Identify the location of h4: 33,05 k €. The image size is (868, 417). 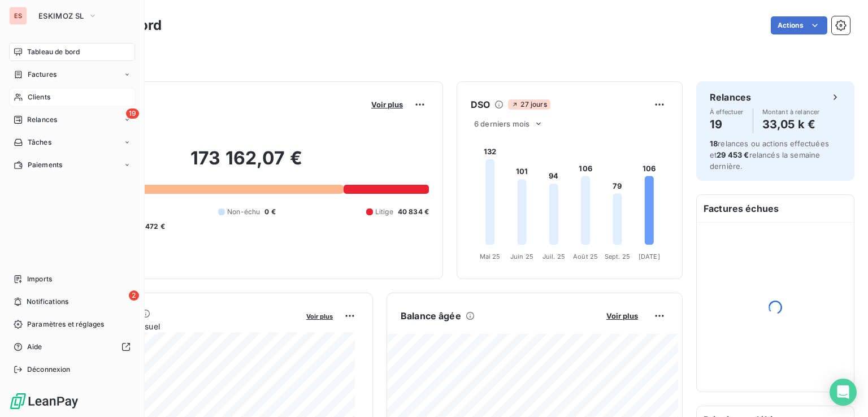
(791, 124).